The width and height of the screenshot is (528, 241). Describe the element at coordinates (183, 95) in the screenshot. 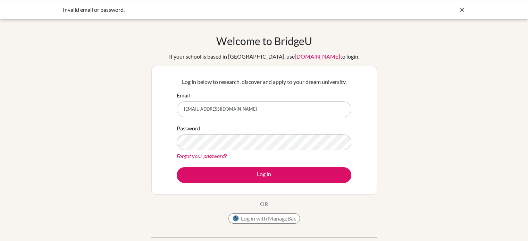

I see `label: Email` at that location.